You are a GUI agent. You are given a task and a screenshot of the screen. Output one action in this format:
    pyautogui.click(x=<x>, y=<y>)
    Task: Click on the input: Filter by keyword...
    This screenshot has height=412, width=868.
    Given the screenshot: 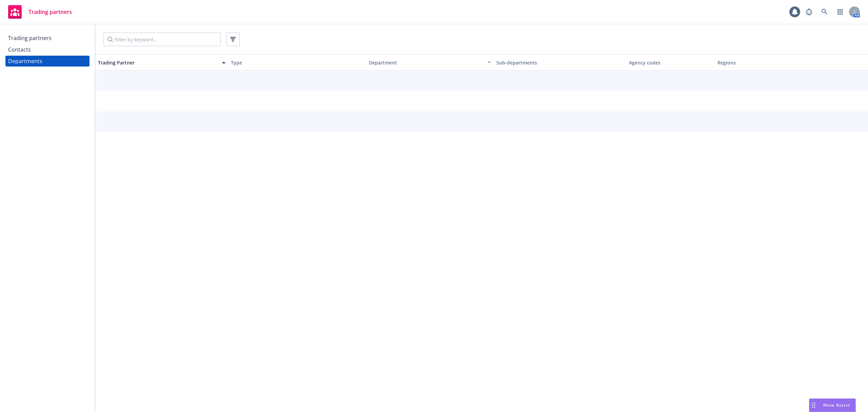 What is the action you would take?
    pyautogui.click(x=162, y=40)
    